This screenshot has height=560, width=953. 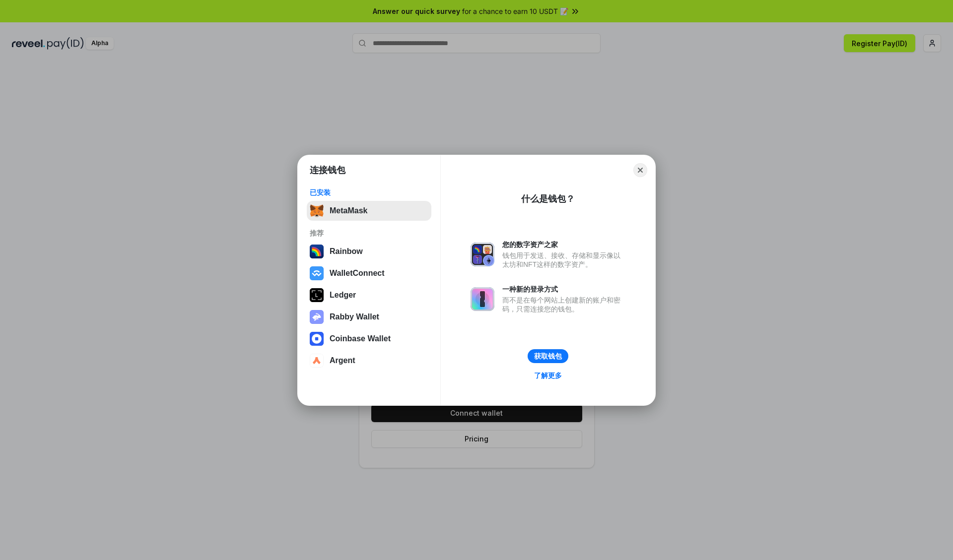 What do you see at coordinates (564, 259) in the screenshot?
I see `div: 钱包用于发送、接收、存储和显示像以太坊和NFT这样的数字资产。` at bounding box center [564, 259].